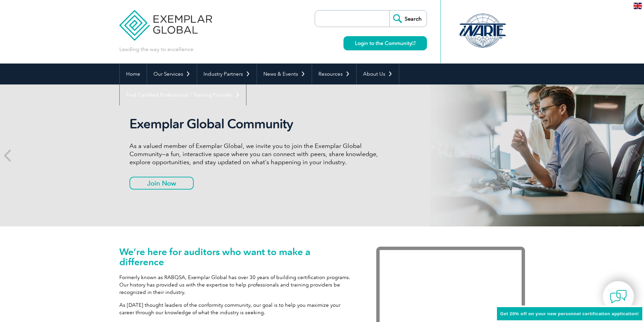  I want to click on a: About Us, so click(378, 74).